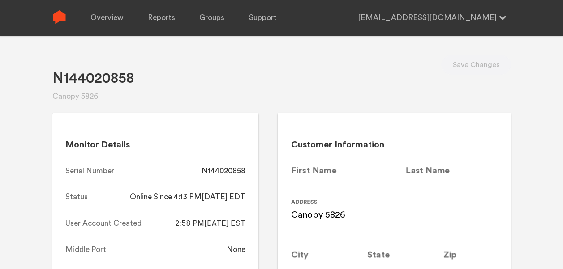 The width and height of the screenshot is (563, 269). I want to click on div: Serial Number, so click(90, 171).